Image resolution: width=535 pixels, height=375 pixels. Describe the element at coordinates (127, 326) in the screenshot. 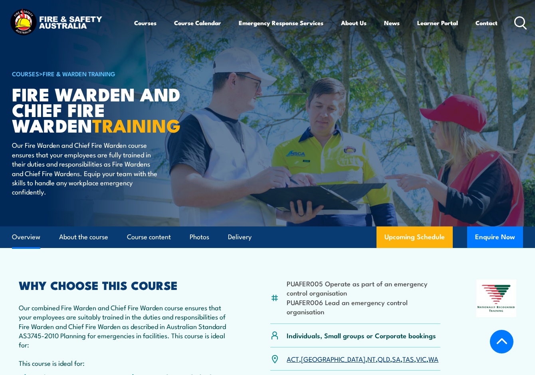

I see `p: Our combined Fire Warden and Chief Fire Warden course ensures that your employees are suitably tr...` at that location.